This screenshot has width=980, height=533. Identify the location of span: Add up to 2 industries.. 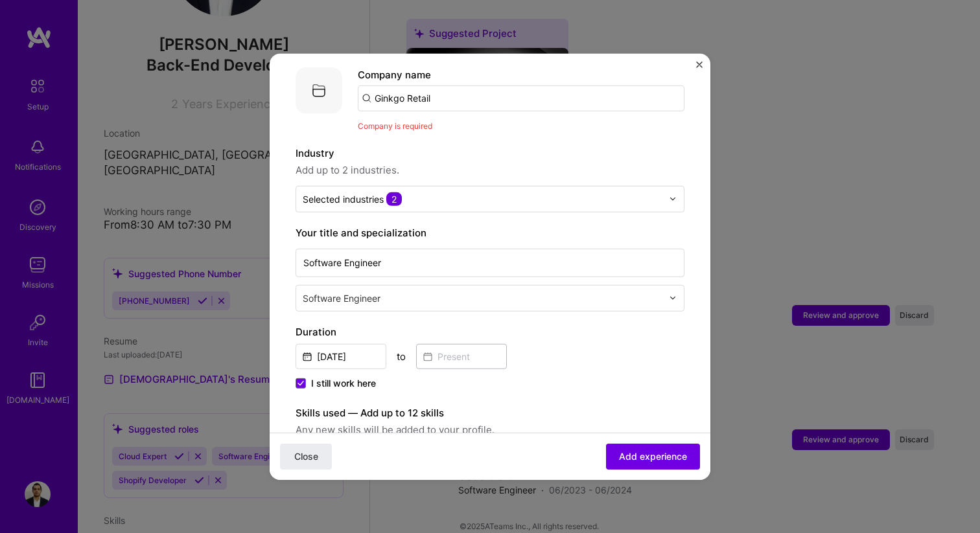
(490, 170).